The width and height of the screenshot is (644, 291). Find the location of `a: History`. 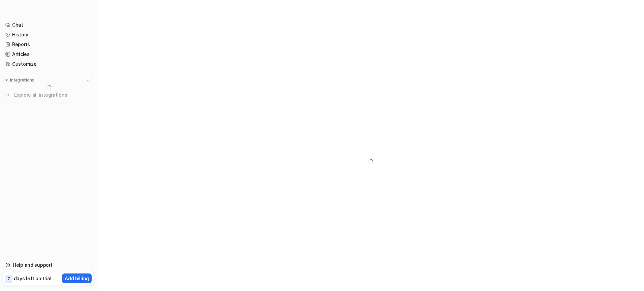

a: History is located at coordinates (49, 35).